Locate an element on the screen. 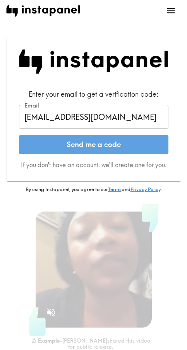 This screenshot has height=350, width=187. a: Terms is located at coordinates (114, 189).